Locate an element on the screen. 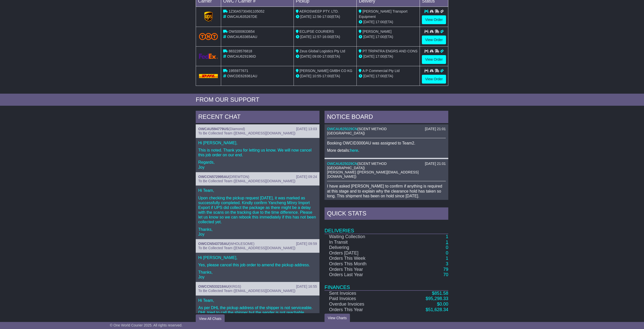  td: In Transit is located at coordinates (362, 242).